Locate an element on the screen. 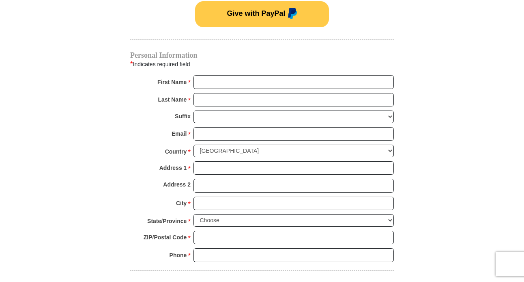  div: Indicates required field is located at coordinates (262, 64).